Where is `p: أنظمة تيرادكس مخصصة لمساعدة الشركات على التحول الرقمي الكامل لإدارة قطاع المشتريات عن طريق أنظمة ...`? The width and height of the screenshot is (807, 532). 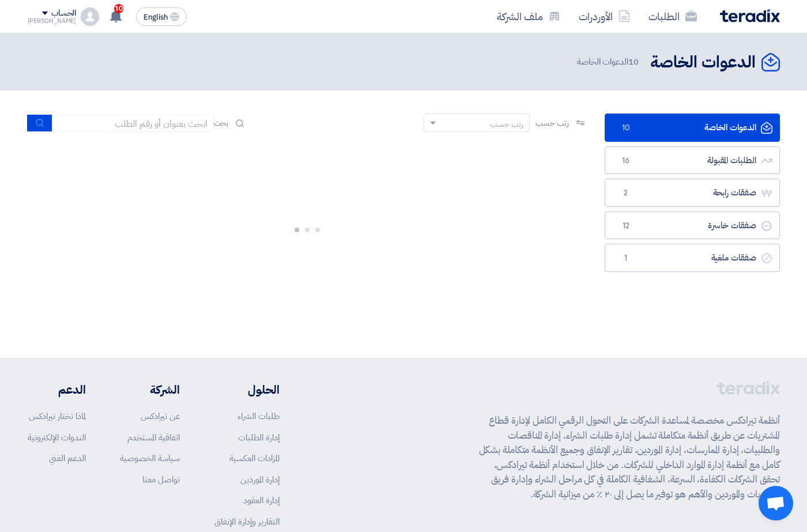 p: أنظمة تيرادكس مخصصة لمساعدة الشركات على التحول الرقمي الكامل لإدارة قطاع المشتريات عن طريق أنظمة ... is located at coordinates (630, 458).